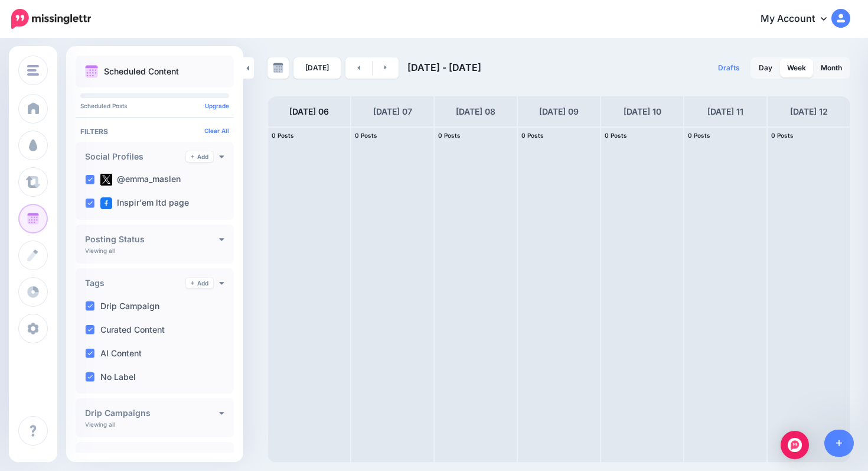  I want to click on img: Missinglettr, so click(51, 19).